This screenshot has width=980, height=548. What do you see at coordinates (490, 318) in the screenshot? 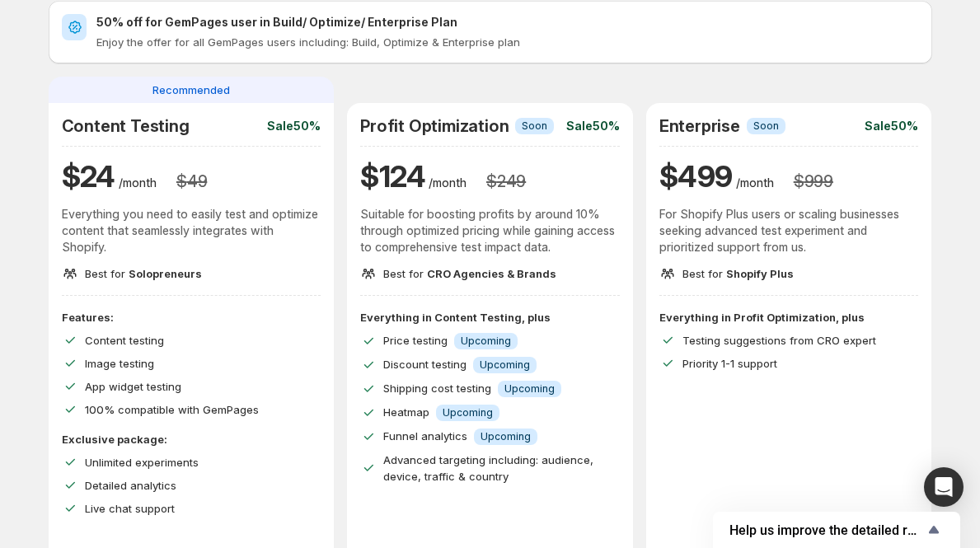
I see `p: Everything in Content Testing, plus` at bounding box center [490, 318].